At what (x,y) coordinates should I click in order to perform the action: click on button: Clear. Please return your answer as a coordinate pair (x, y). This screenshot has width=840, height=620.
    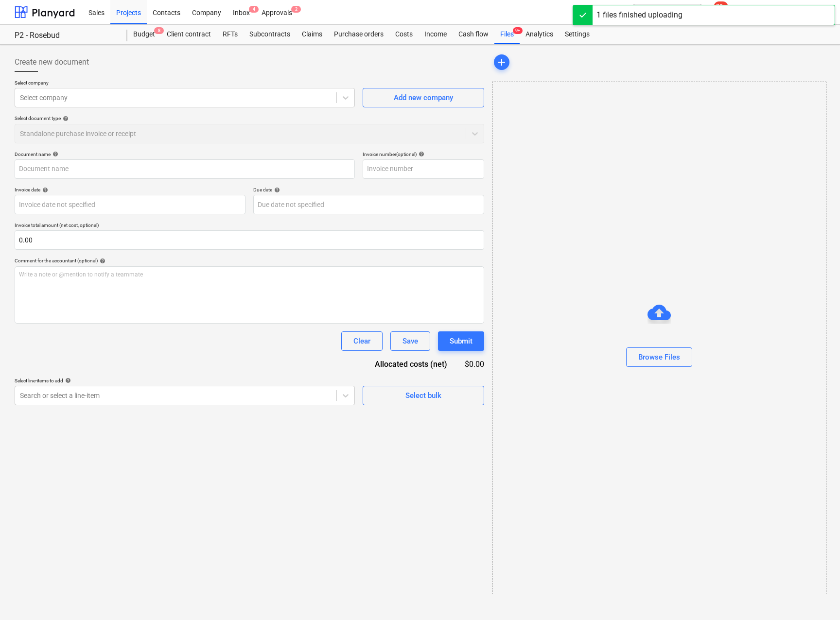
    Looking at the image, I should click on (361, 341).